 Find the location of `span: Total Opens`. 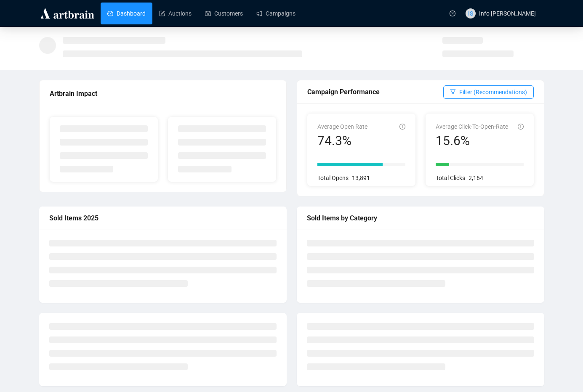

span: Total Opens is located at coordinates (333, 177).